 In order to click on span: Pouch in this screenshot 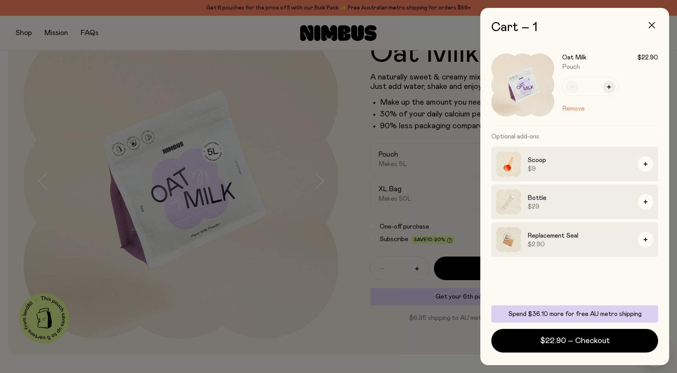, I will do `click(571, 67)`.